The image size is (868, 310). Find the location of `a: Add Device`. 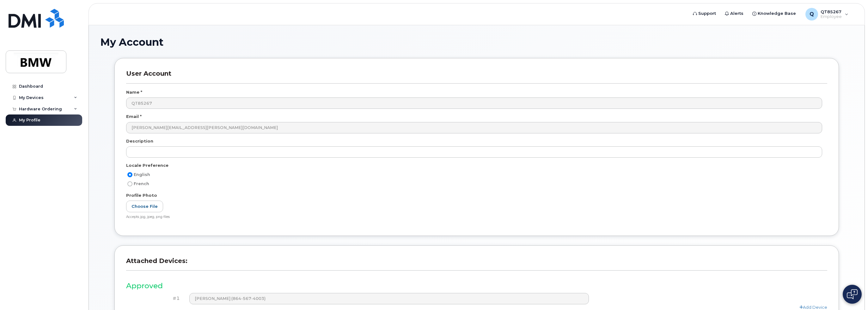

a: Add Device is located at coordinates (813, 308).